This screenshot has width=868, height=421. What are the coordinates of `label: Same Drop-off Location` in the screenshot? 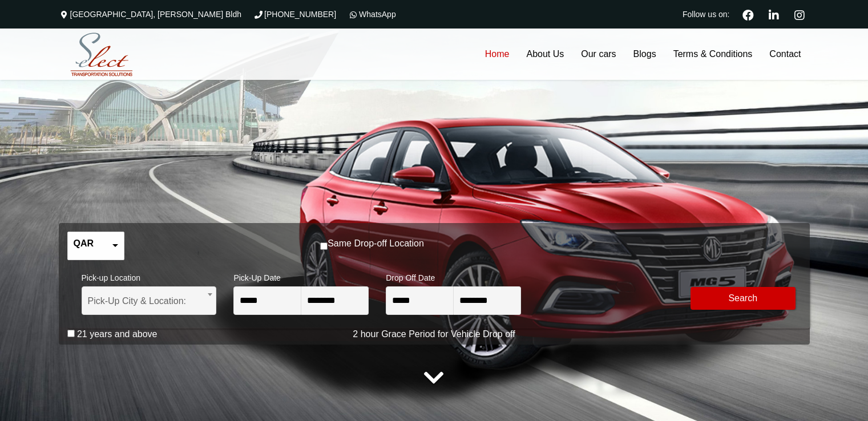 It's located at (376, 244).